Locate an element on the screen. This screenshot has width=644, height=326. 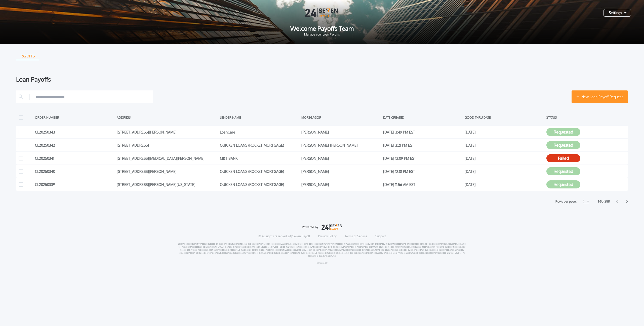
a: Privacy Policy is located at coordinates (327, 236).